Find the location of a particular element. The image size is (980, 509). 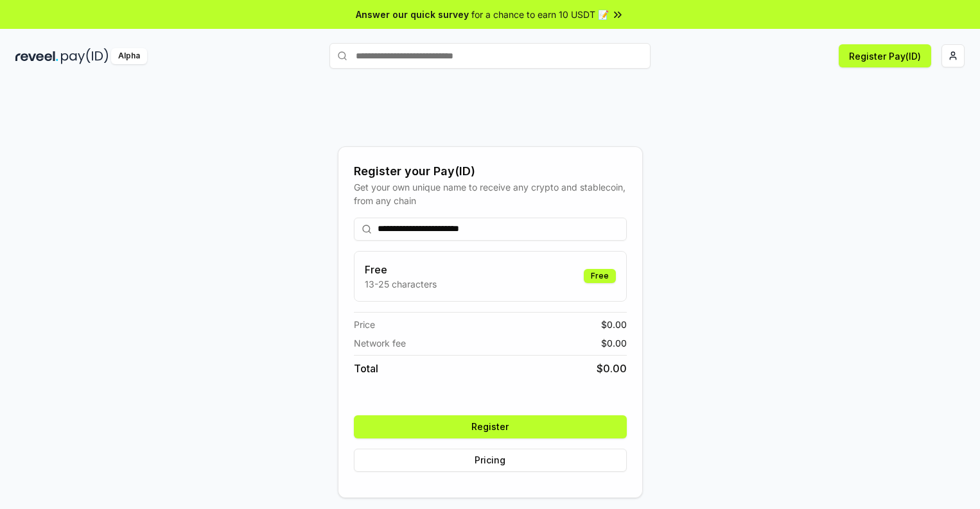

div: Alpha is located at coordinates (129, 56).